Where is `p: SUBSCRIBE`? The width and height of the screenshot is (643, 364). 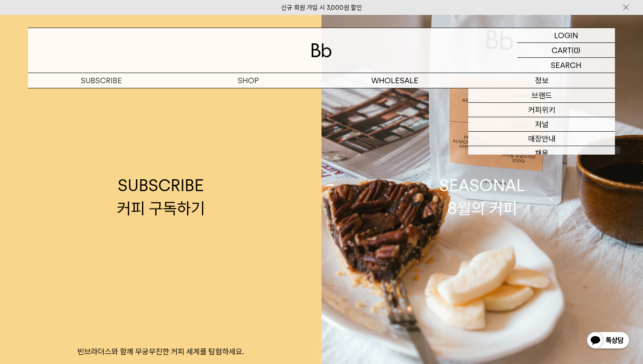
p: SUBSCRIBE is located at coordinates (101, 80).